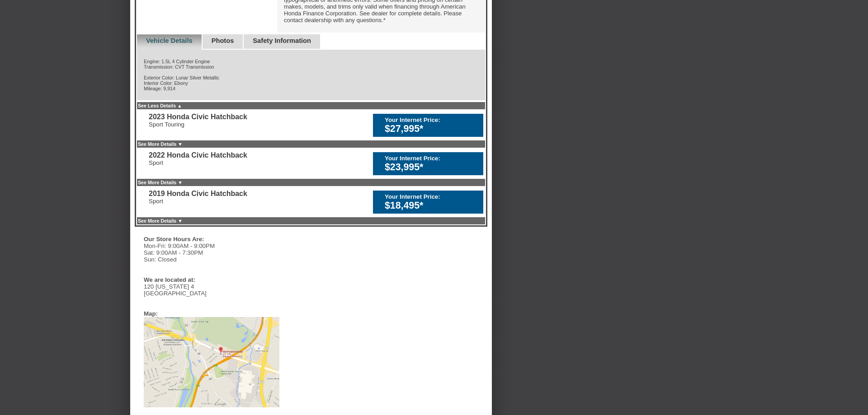  What do you see at coordinates (198, 193) in the screenshot?
I see `div: 2019 Honda Civic Hatchback` at bounding box center [198, 193].